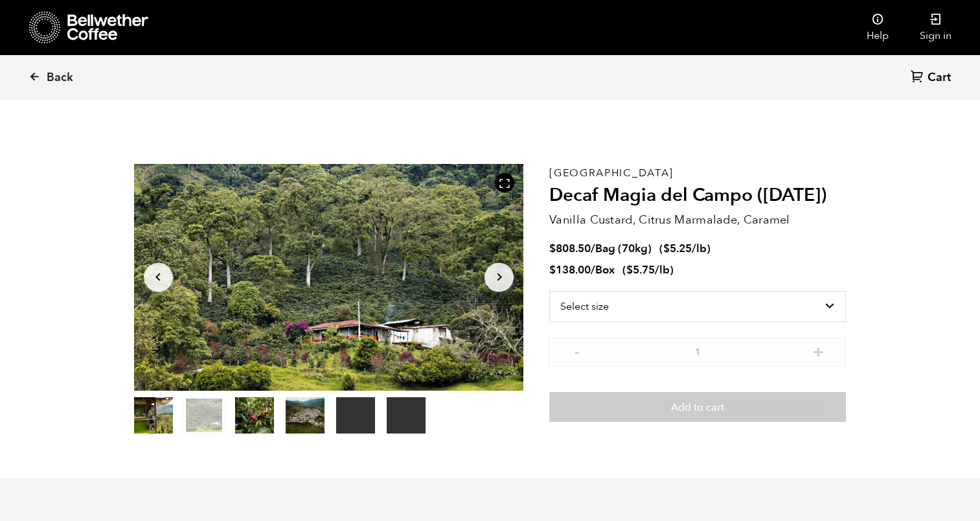 Image resolution: width=980 pixels, height=521 pixels. Describe the element at coordinates (623, 248) in the screenshot. I see `span: Bag (70kg)` at that location.